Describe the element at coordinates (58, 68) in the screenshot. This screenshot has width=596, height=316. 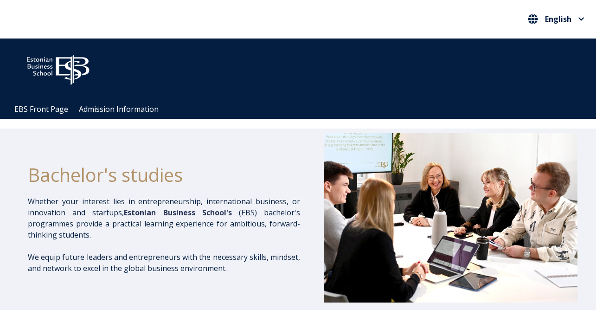
I see `img: ebs_logo2016_white` at that location.